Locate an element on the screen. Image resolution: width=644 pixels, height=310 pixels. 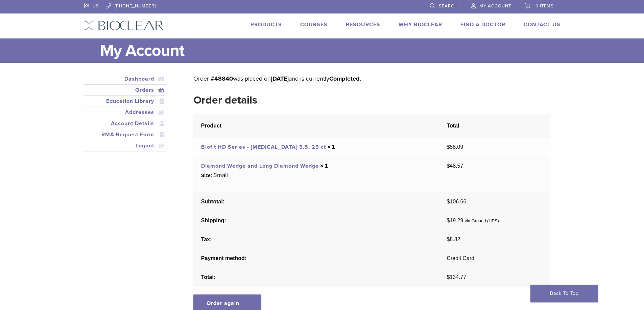
a: Addresses is located at coordinates (125, 113).